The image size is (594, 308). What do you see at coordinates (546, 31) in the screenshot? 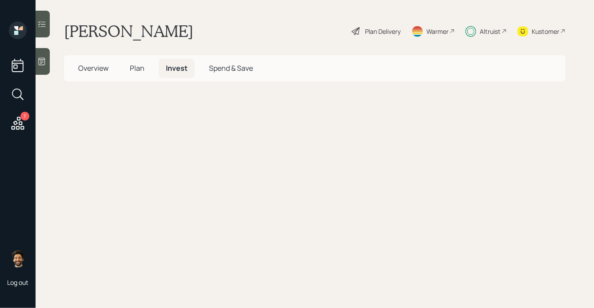
I see `div: Kustomer` at bounding box center [546, 31].